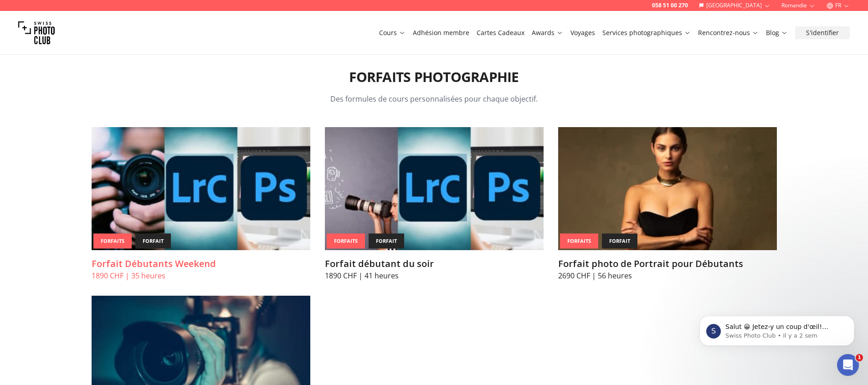  What do you see at coordinates (441, 33) in the screenshot?
I see `button: Adhésion membre` at bounding box center [441, 33].